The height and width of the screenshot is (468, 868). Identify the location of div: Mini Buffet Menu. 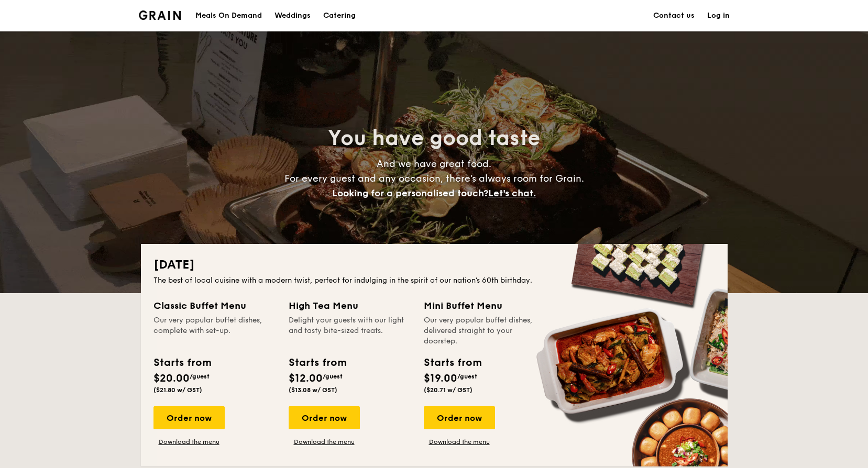
(485, 306).